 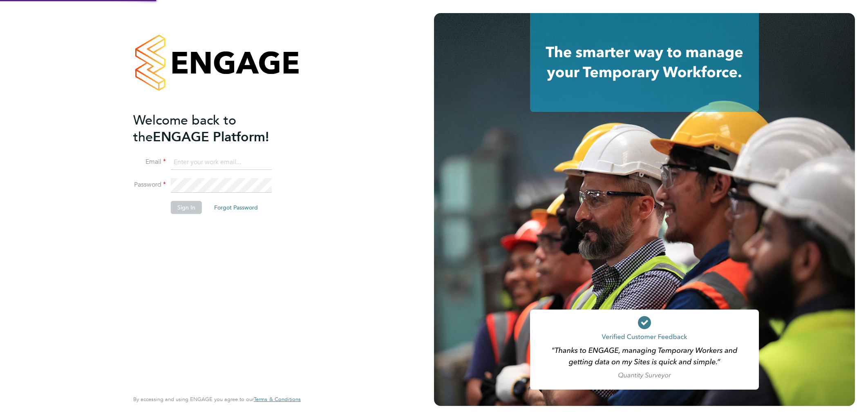 What do you see at coordinates (150, 185) in the screenshot?
I see `label: Password` at bounding box center [150, 185].